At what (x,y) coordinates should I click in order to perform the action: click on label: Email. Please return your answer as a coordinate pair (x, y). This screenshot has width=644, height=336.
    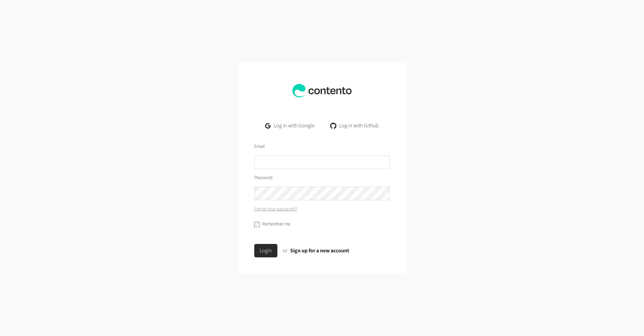
    Looking at the image, I should click on (259, 146).